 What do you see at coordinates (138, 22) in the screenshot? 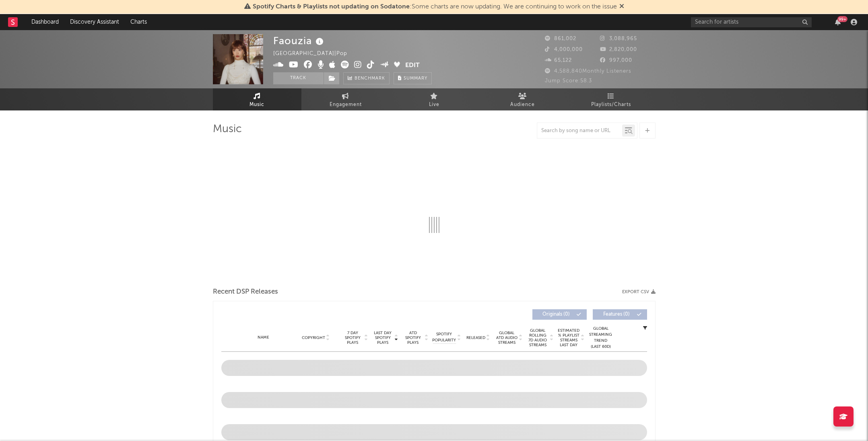
I see `a: Charts` at bounding box center [138, 22].